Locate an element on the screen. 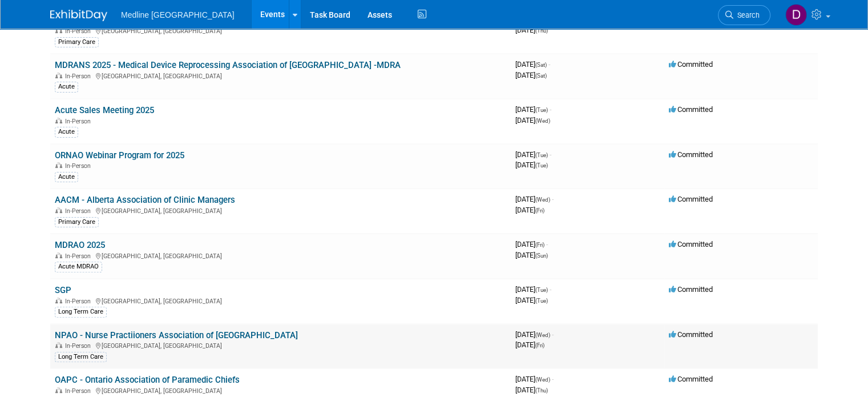  span: (Sun) is located at coordinates (542, 255).